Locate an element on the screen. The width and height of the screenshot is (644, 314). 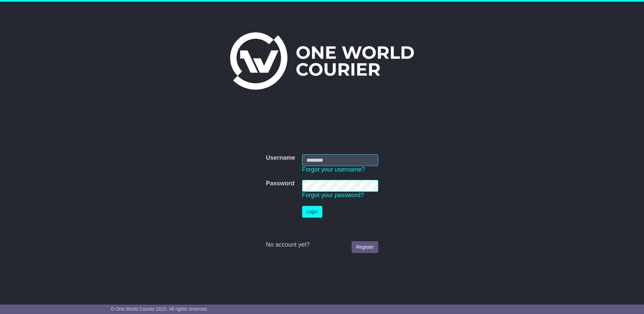
a: Register is located at coordinates (365, 247).